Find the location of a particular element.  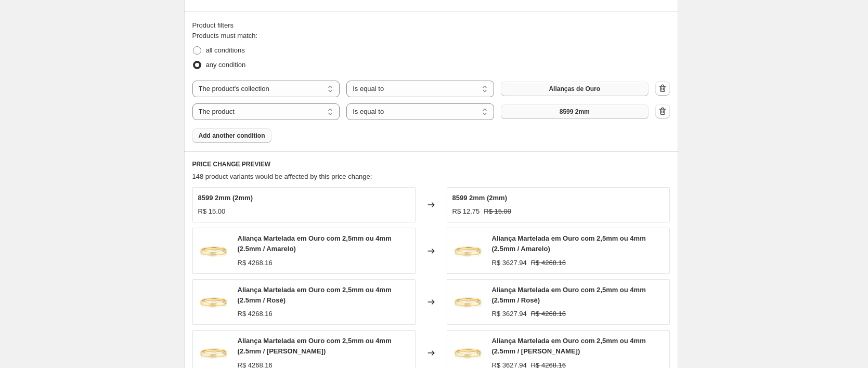

span: Add another condition is located at coordinates (232, 136).